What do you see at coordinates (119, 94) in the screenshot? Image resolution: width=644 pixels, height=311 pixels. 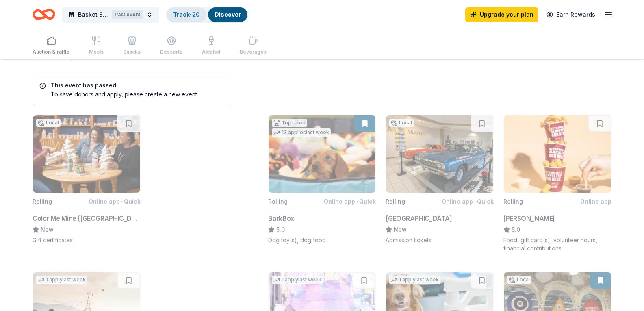 I see `div: To save donors and apply, please create a new event.` at bounding box center [119, 94].